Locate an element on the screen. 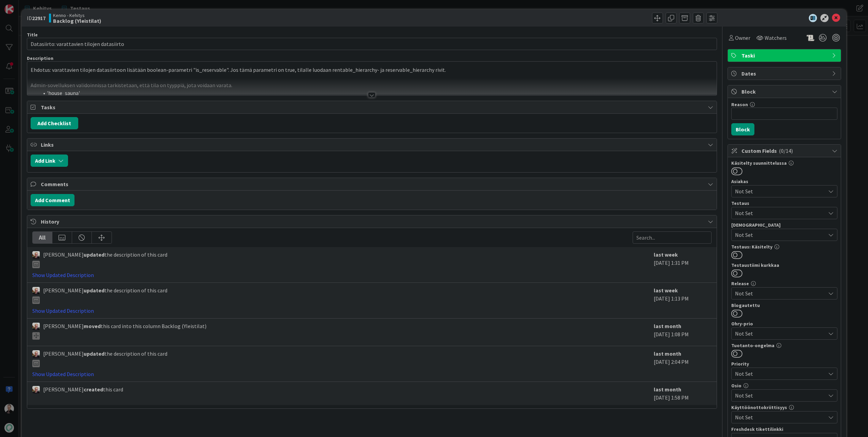 Image resolution: width=868 pixels, height=437 pixels. div: All is located at coordinates (42, 238).